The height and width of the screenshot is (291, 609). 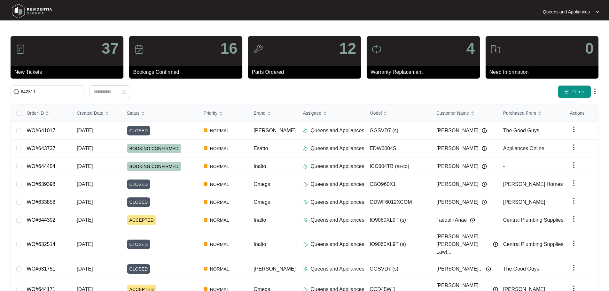 I want to click on p: Need Information, so click(x=544, y=72).